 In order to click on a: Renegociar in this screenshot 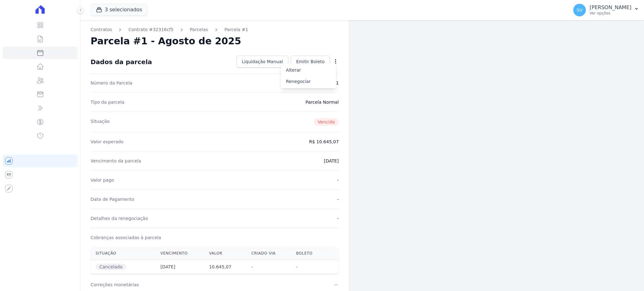, I will do `click(308, 81)`.